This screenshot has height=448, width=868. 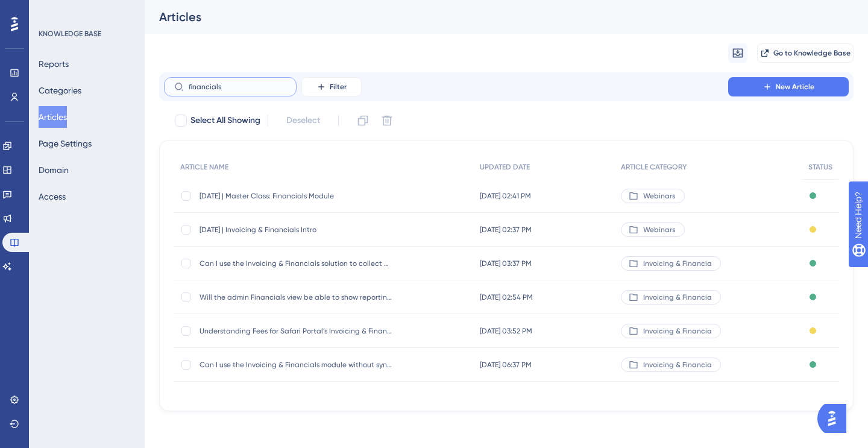 What do you see at coordinates (821, 167) in the screenshot?
I see `span: STATUS` at bounding box center [821, 167].